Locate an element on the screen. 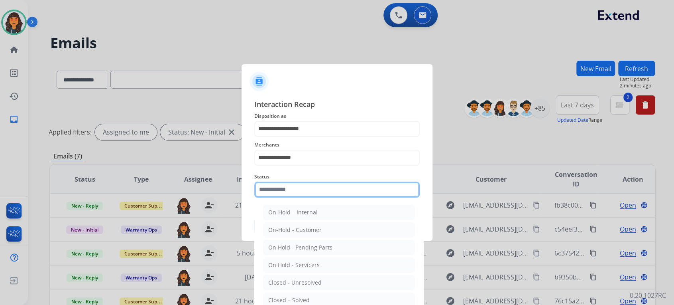 The width and height of the screenshot is (674, 305). span: Disposition as is located at coordinates (337, 116).